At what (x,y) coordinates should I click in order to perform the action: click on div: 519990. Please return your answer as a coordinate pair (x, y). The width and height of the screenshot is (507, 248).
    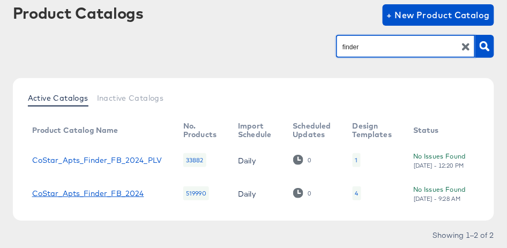
    Looking at the image, I should click on (196, 194).